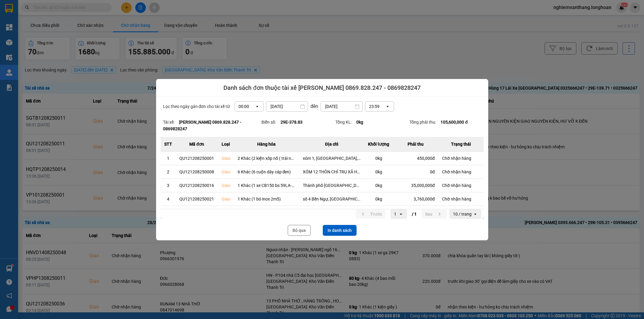 This screenshot has width=644, height=319. I want to click on th: Địa chỉ, so click(332, 144).